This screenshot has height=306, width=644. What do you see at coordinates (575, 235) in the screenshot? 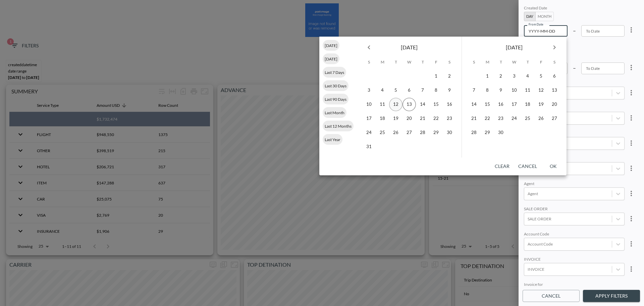
I see `div: Account Code` at bounding box center [575, 235].